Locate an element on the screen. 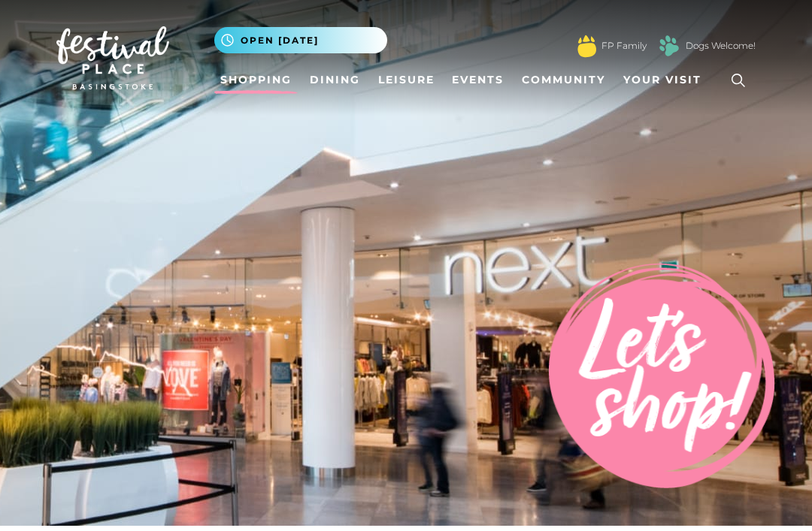 The image size is (812, 531). a: Events is located at coordinates (478, 80).